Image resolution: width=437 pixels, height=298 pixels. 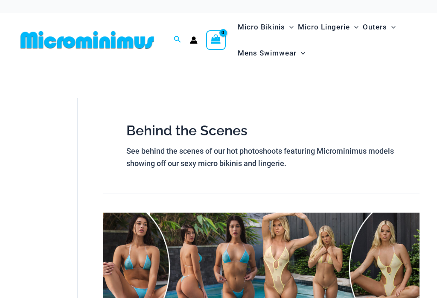 What do you see at coordinates (379, 27) in the screenshot?
I see `a: OutersMenu ToggleMenu Toggle` at bounding box center [379, 27].